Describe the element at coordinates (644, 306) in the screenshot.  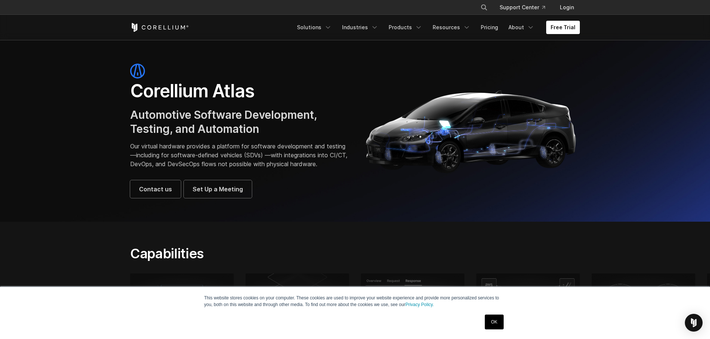
I see `img: Continuous testing using physical devices in CI/CD workflows` at that location.